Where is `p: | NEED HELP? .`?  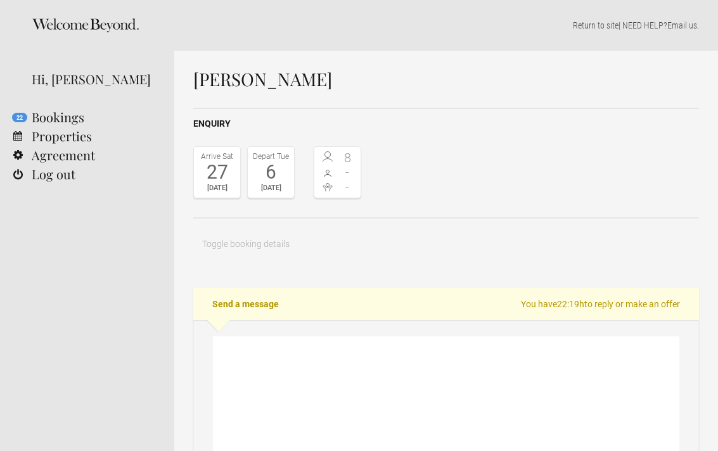 p: | NEED HELP? . is located at coordinates (446, 25).